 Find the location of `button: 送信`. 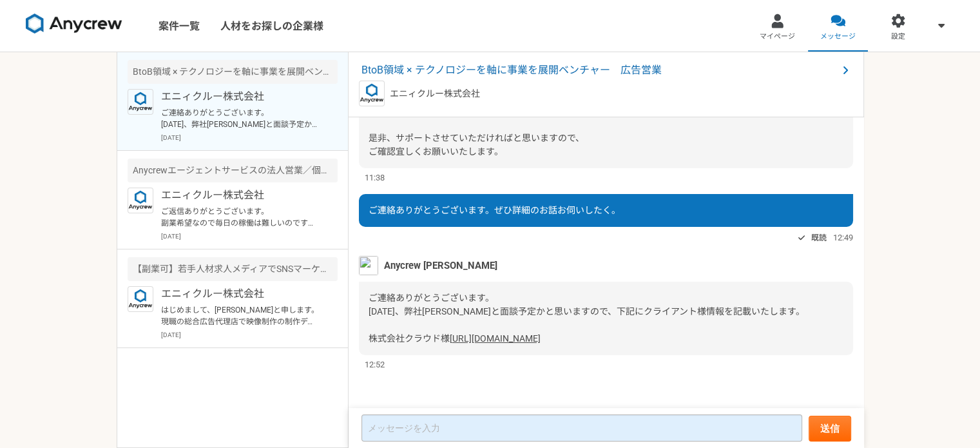

button: 送信 is located at coordinates (830, 429).